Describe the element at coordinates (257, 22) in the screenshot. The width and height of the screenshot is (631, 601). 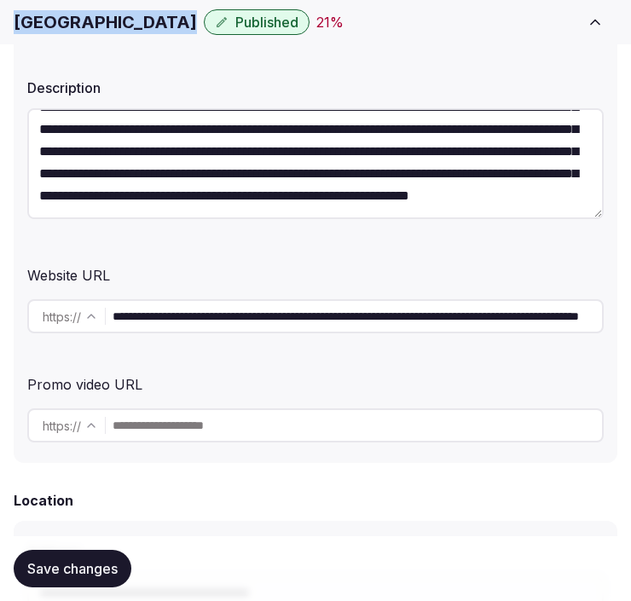
I see `button: Published` at that location.